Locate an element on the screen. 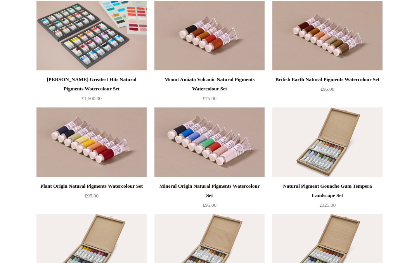  img: Mount Amiata Volcanic Natural Pigments Watercolour Set is located at coordinates (209, 36).